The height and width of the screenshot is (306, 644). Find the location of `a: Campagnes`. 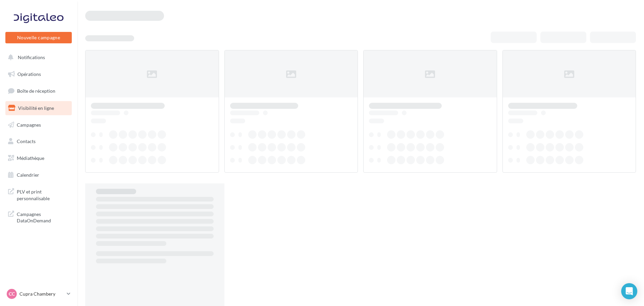

a: Campagnes is located at coordinates (38, 125).